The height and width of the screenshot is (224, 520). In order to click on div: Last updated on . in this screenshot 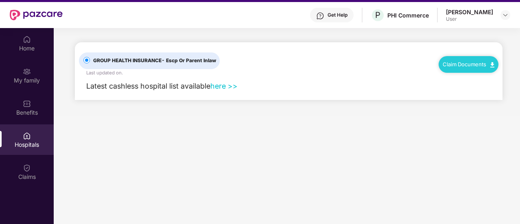, I will do `click(105, 73)`.